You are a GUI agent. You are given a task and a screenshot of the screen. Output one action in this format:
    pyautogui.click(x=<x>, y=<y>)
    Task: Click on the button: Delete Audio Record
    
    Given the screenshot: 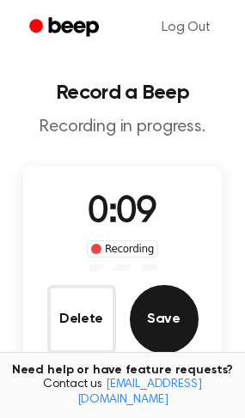 What is the action you would take?
    pyautogui.click(x=82, y=319)
    